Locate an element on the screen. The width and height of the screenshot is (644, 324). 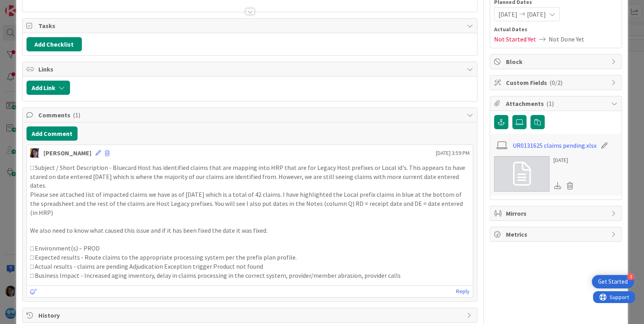
span: History is located at coordinates (251, 315).